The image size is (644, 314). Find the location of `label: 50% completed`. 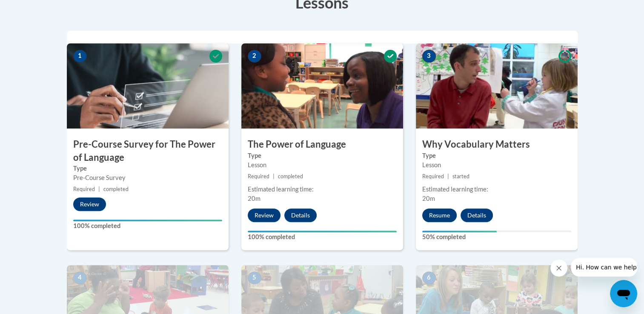

label: 50% completed is located at coordinates (496, 237).